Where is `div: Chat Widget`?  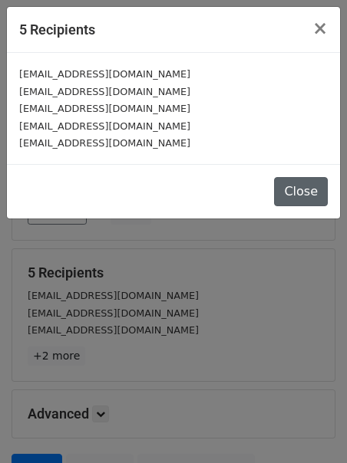
div: Chat Widget is located at coordinates (308, 427).